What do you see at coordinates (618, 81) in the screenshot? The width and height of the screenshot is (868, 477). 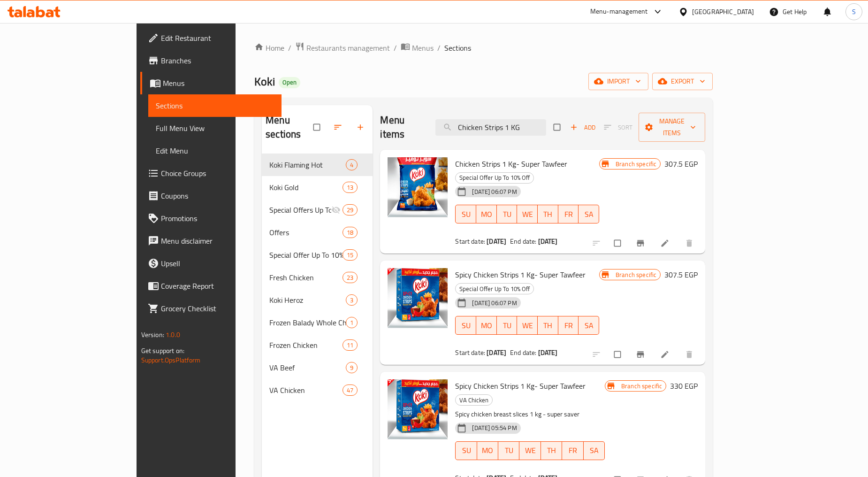 I see `button: import` at bounding box center [618, 81].